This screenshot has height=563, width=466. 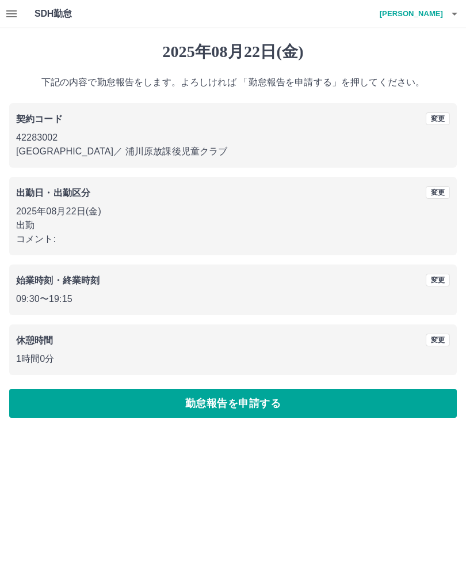 I want to click on p: コメント:, so click(x=233, y=239).